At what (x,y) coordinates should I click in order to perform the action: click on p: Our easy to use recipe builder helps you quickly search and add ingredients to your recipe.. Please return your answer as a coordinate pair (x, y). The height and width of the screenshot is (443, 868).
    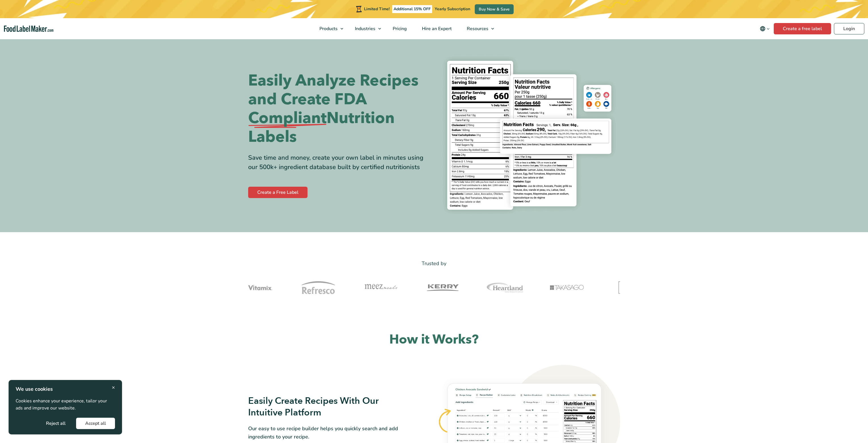
    Looking at the image, I should click on (330, 432).